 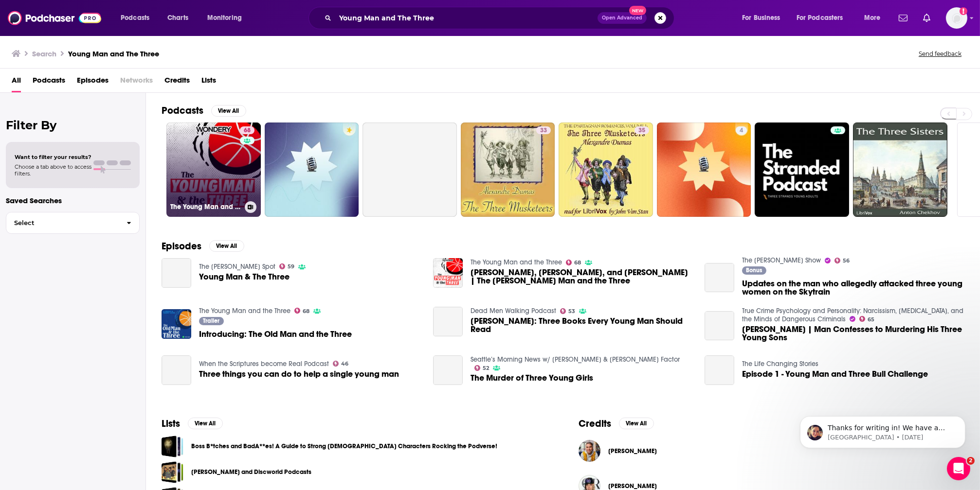 What do you see at coordinates (971, 461) in the screenshot?
I see `span: 2` at bounding box center [971, 461].